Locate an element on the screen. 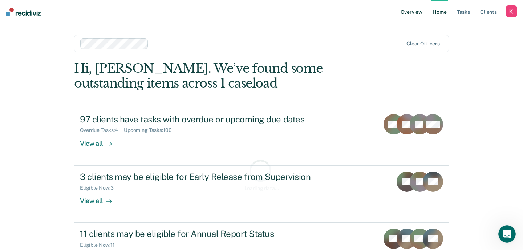  div: Upcoming Tasks : 100 is located at coordinates (151, 130).